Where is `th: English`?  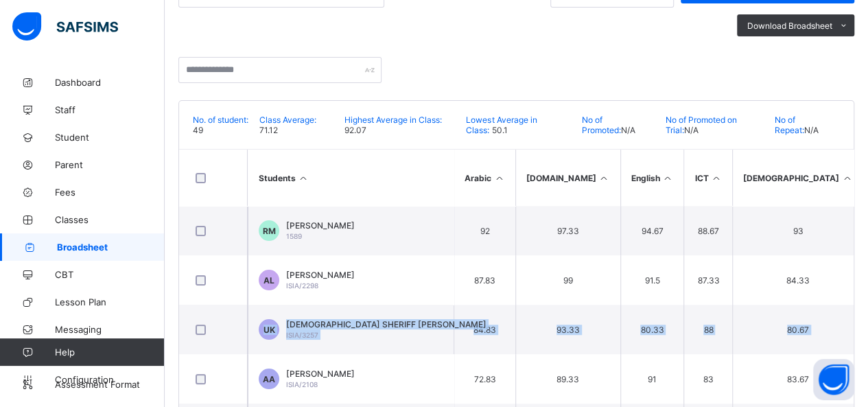
th: English is located at coordinates (652, 178).